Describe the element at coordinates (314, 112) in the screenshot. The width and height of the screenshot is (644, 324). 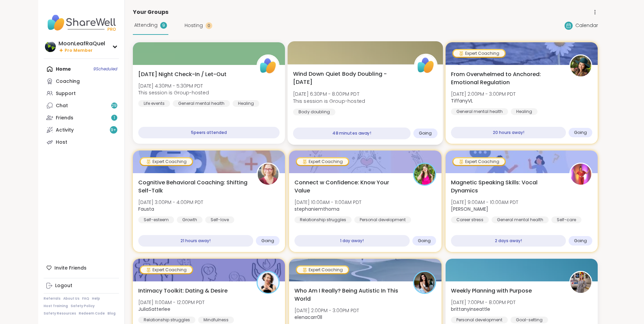
I see `div: Body doubling` at that location.